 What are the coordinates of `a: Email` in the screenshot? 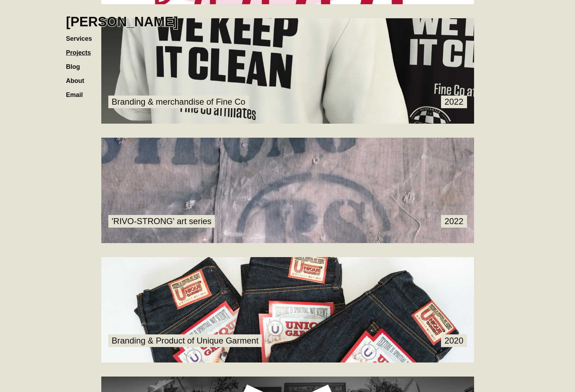 It's located at (78, 91).